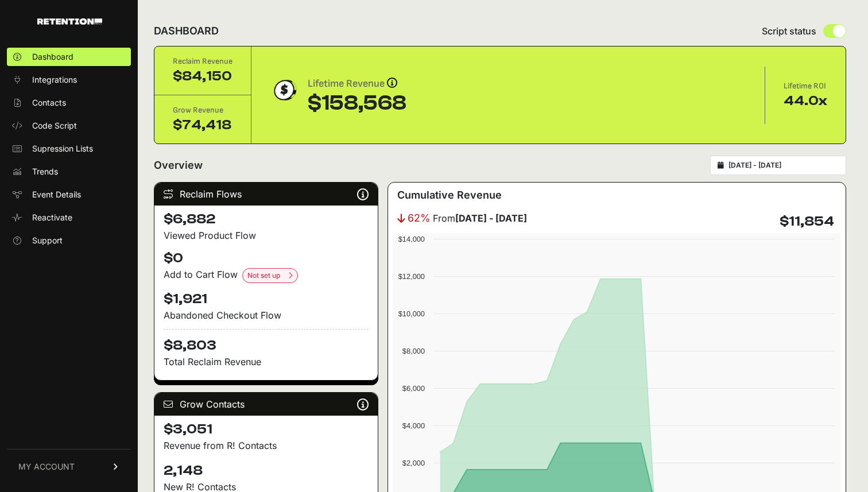 Image resolution: width=868 pixels, height=492 pixels. What do you see at coordinates (265, 471) in the screenshot?
I see `h4: 2,148` at bounding box center [265, 471].